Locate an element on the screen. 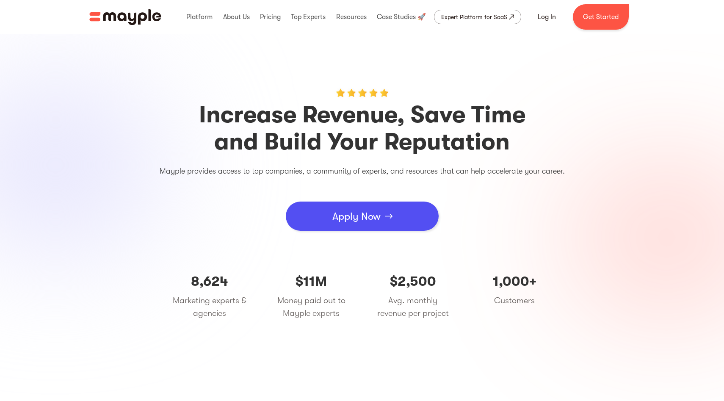  p: Avg. monthly revenue per project is located at coordinates (413, 307).